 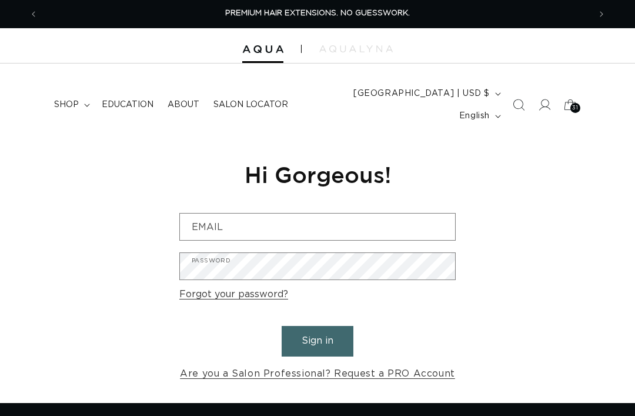 I want to click on a: About, so click(x=183, y=105).